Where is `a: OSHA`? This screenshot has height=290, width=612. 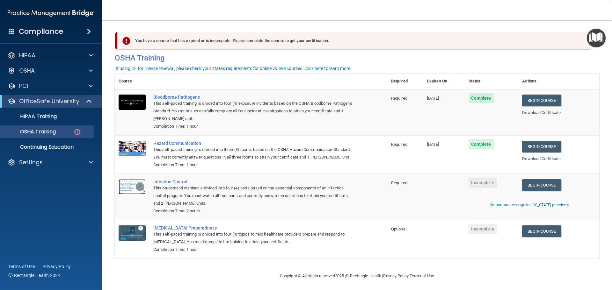 a: OSHA is located at coordinates (50, 71).